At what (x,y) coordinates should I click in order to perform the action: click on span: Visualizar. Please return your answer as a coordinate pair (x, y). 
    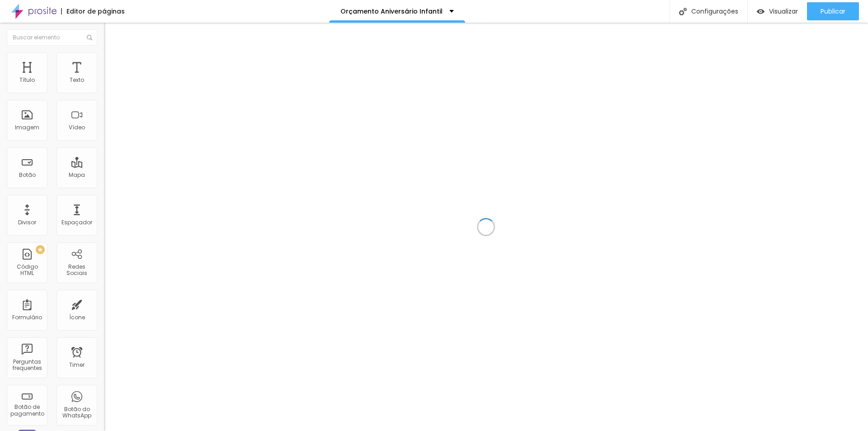
    Looking at the image, I should click on (783, 11).